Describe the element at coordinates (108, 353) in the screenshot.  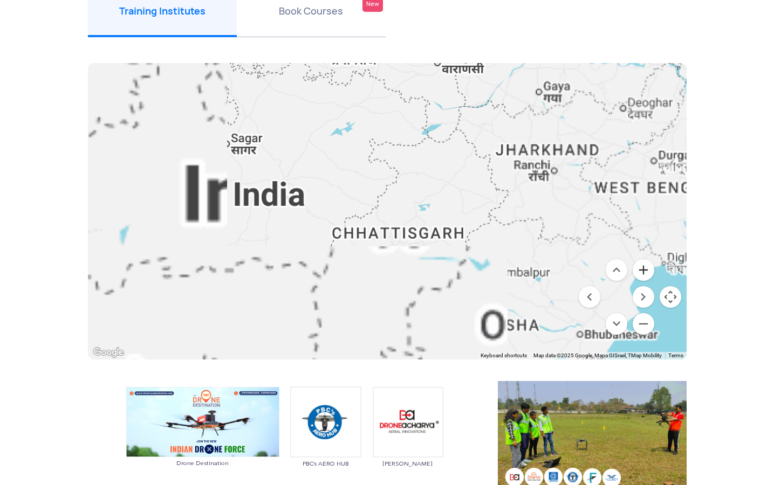
I see `a: Open this area in Google Maps (opens a new window)` at that location.